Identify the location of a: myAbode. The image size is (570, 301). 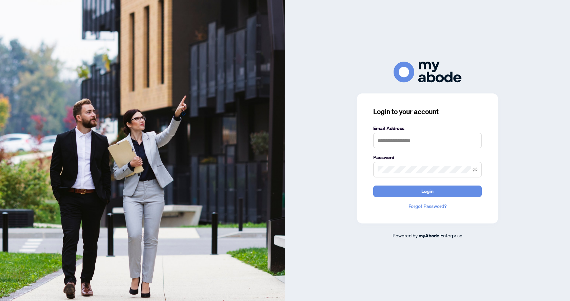
(429, 236).